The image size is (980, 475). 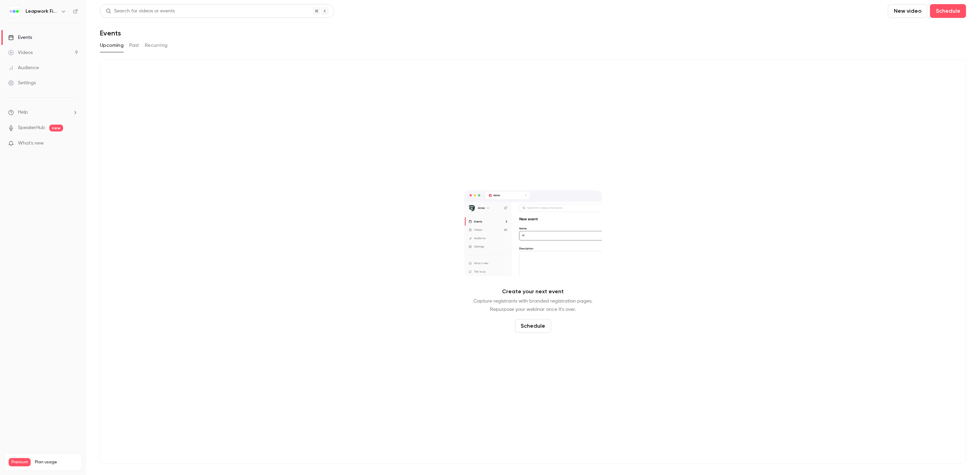 What do you see at coordinates (20, 37) in the screenshot?
I see `div: Events` at bounding box center [20, 37].